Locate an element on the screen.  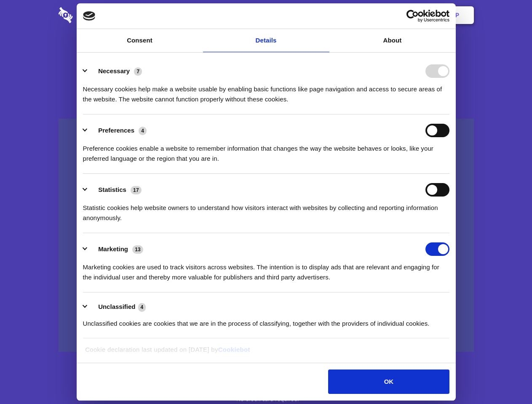
a: Usercentrics Cookiebot - opens in a new window is located at coordinates (412, 16).